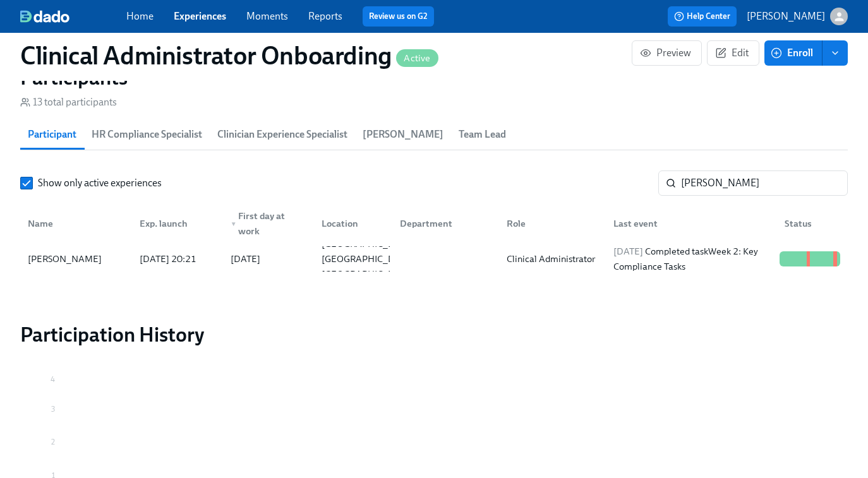  I want to click on a: Home, so click(140, 16).